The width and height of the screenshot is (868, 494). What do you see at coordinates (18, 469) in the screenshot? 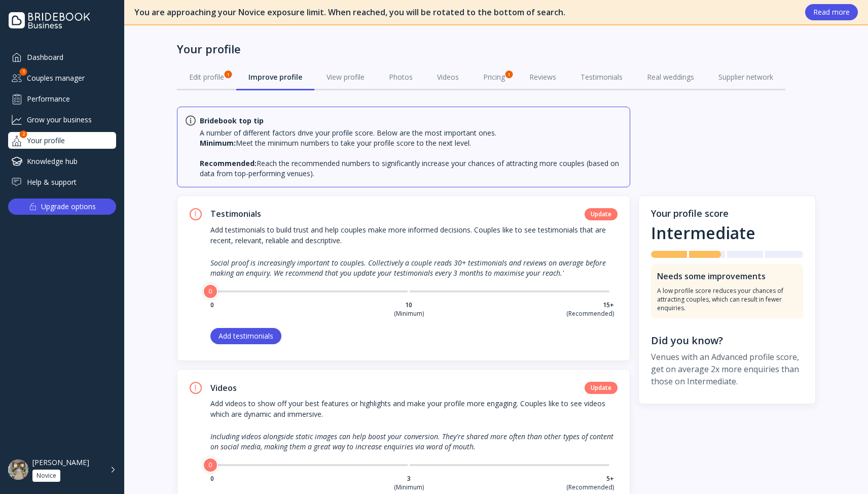
I see `img: dpr=1,fit=cover,g=face,w=48,h=48` at bounding box center [18, 469].